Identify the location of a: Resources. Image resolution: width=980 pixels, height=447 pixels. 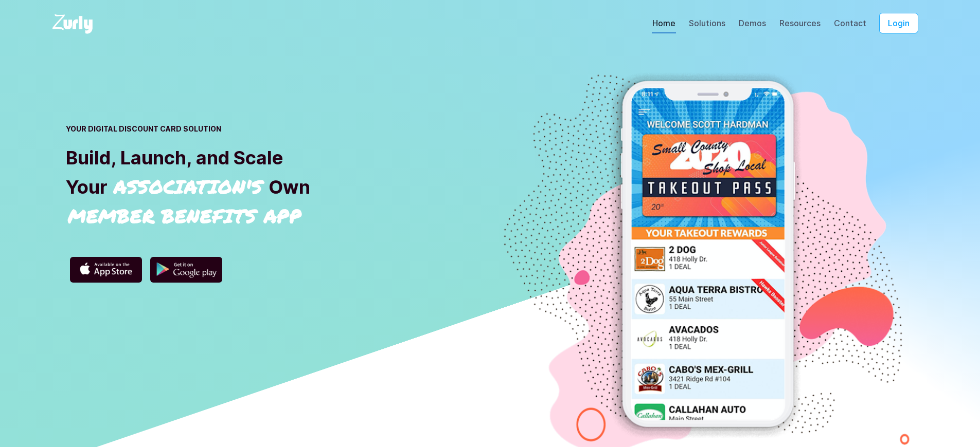
(800, 26).